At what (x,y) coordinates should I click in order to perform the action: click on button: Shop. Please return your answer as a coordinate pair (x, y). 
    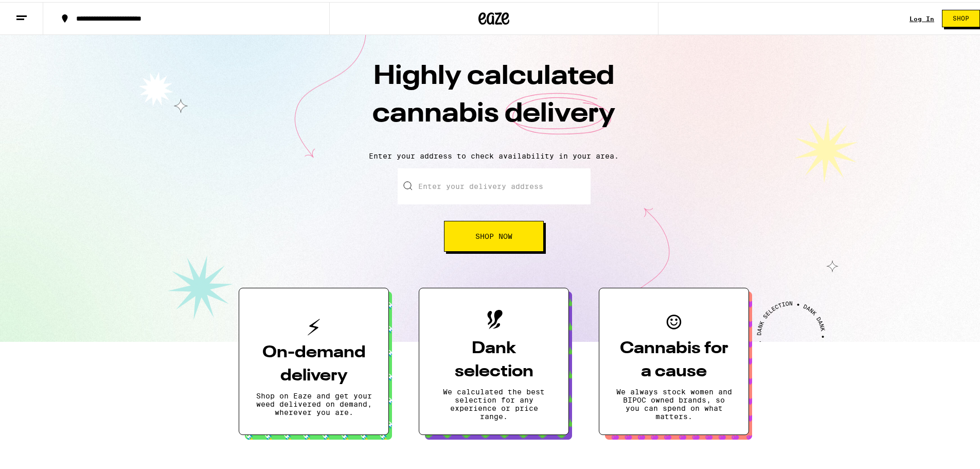
    Looking at the image, I should click on (961, 16).